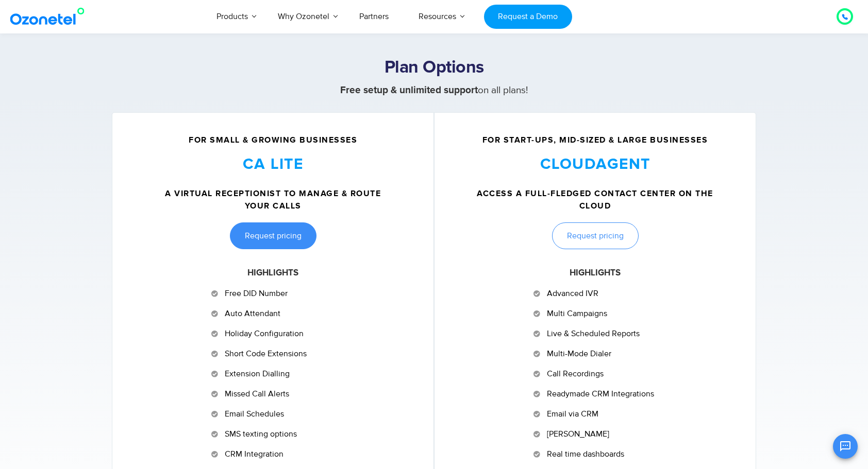 The image size is (868, 469). What do you see at coordinates (528, 17) in the screenshot?
I see `a: Request a Demo` at bounding box center [528, 17].